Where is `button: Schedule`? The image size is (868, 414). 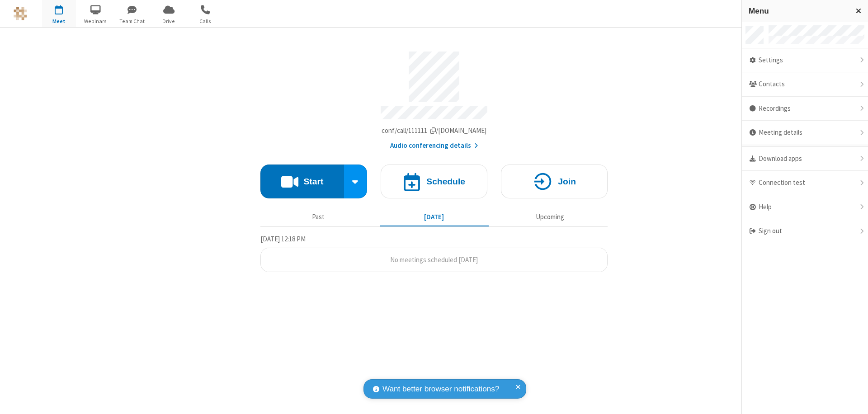 button: Schedule is located at coordinates (434, 181).